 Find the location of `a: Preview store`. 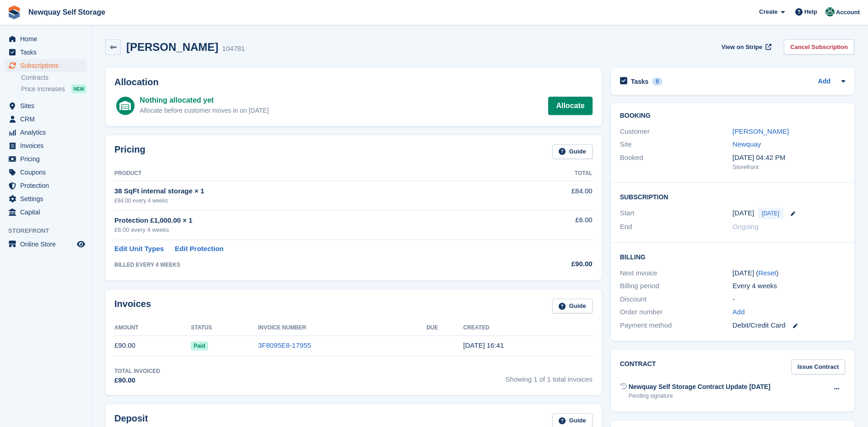

a: Preview store is located at coordinates (81, 244).